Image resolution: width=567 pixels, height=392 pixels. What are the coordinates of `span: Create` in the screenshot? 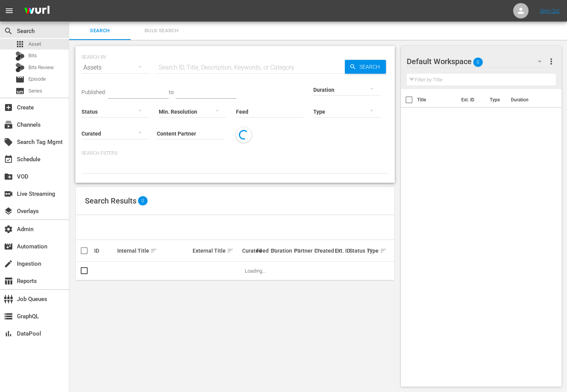 It's located at (8, 108).